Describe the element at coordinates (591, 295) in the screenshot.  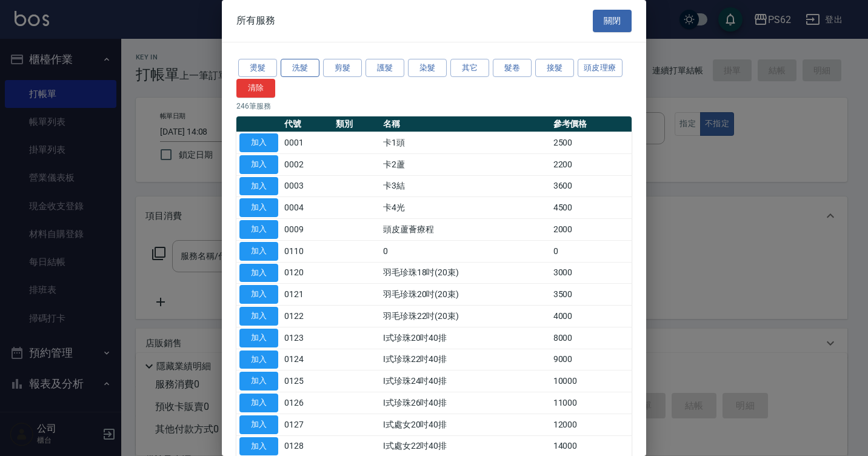
I see `td: 3500` at that location.